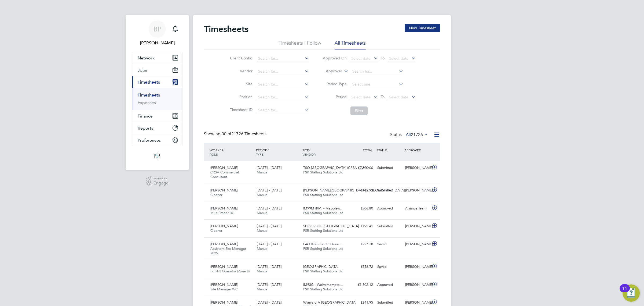 The image size is (644, 306). Describe the element at coordinates (625, 292) in the screenshot. I see `div: 11` at that location.